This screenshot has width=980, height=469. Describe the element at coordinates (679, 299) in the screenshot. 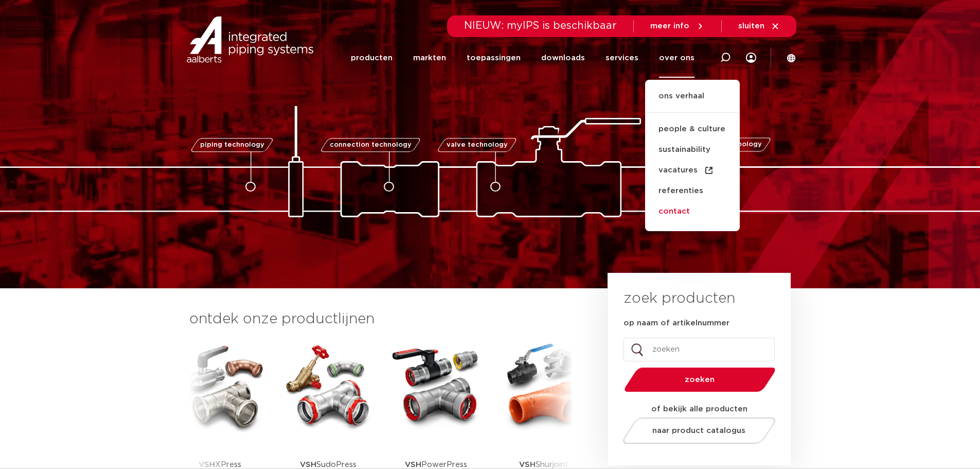

I see `h3: zoek producten` at that location.